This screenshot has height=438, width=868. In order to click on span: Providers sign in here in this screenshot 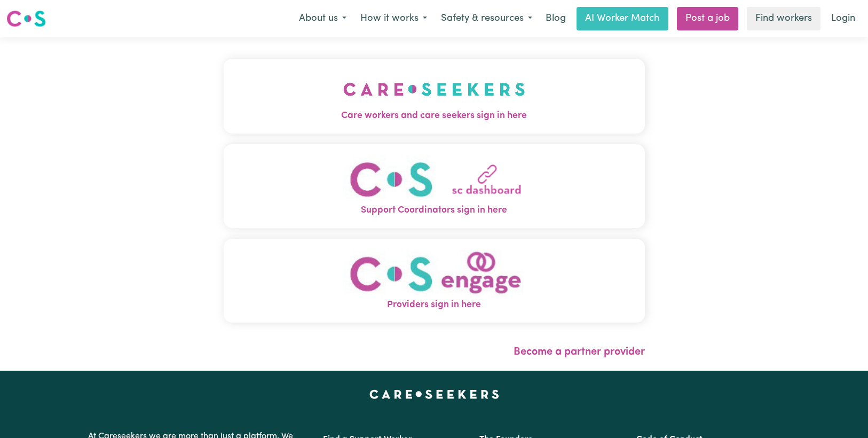, I will do `click(434, 305)`.